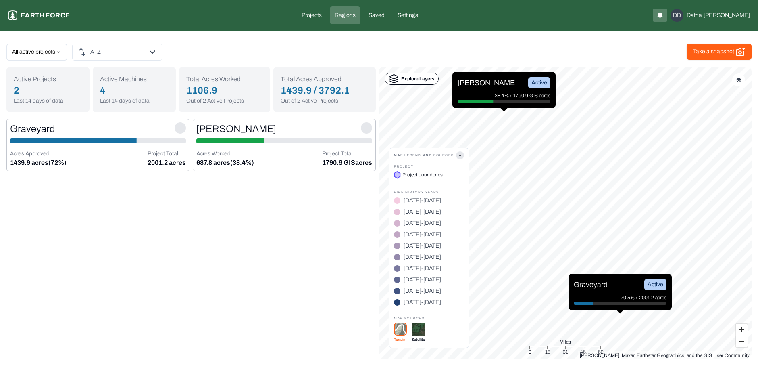  I want to click on p: Project bounderies, so click(423, 175).